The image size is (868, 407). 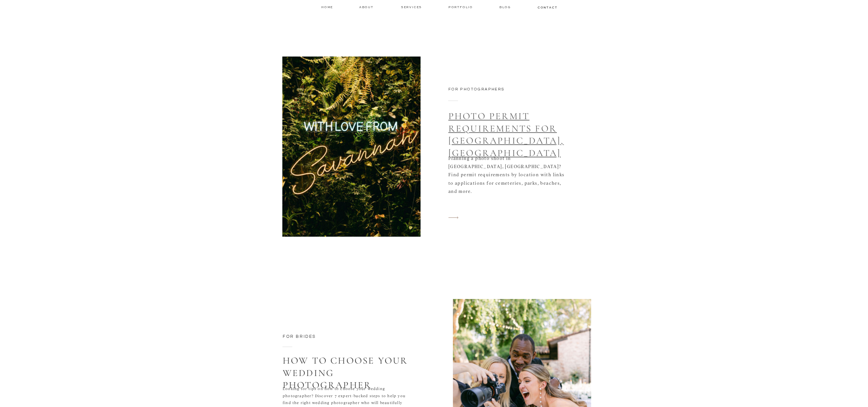 I want to click on nav: Portfolio, so click(x=461, y=7).